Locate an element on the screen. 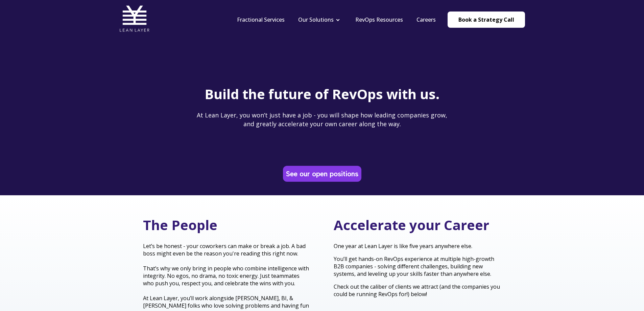 This screenshot has width=644, height=311. a: Book a Strategy Call is located at coordinates (486, 20).